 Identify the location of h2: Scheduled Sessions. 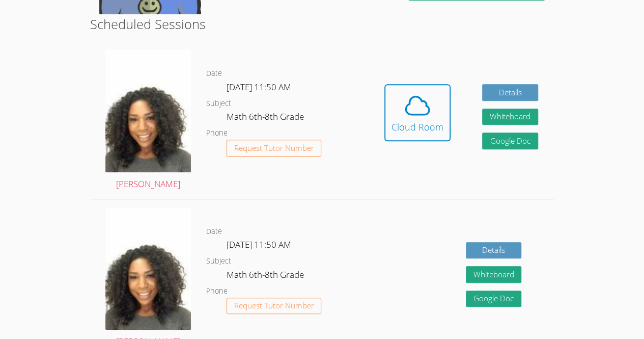
(322, 24).